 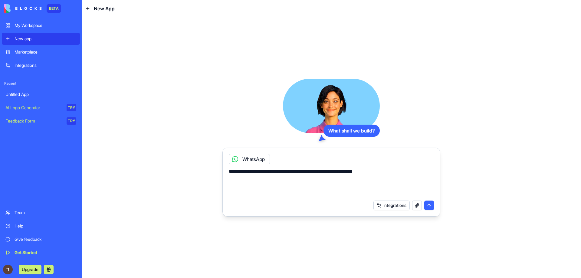 I want to click on a: AI Logo GeneratorTRY, so click(x=41, y=108).